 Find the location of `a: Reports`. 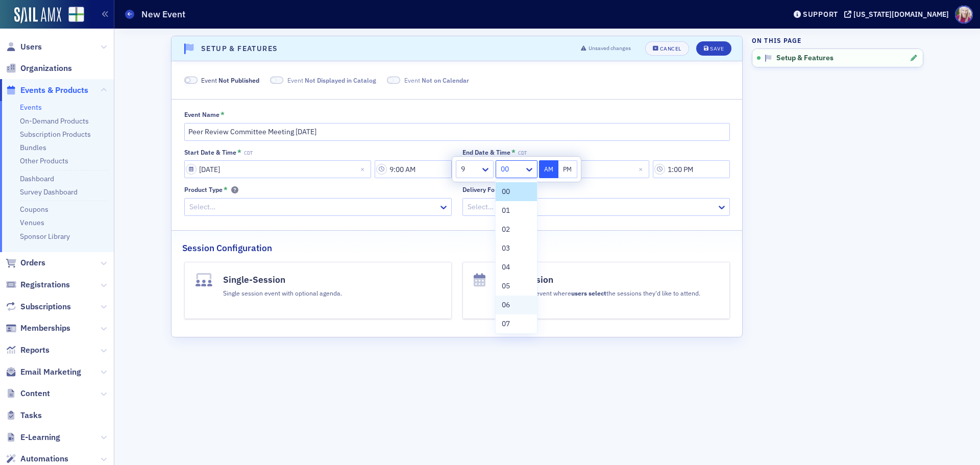

a: Reports is located at coordinates (27, 350).